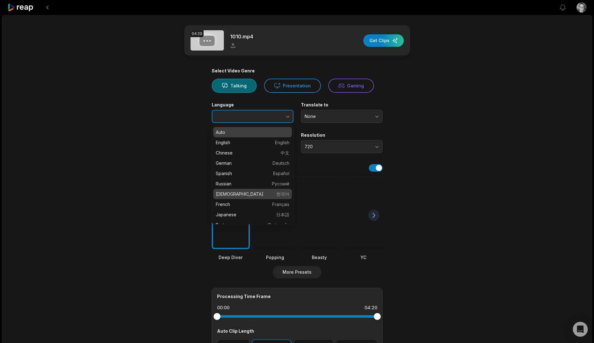 The image size is (594, 343). What do you see at coordinates (281, 204) in the screenshot?
I see `span: Français` at bounding box center [281, 204].